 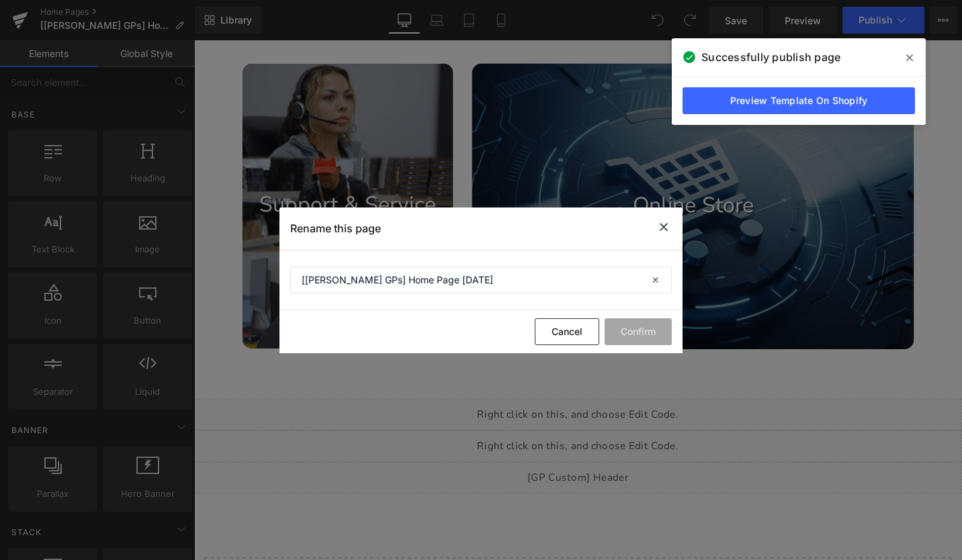 What do you see at coordinates (566, 332) in the screenshot?
I see `button: Cancel` at bounding box center [566, 332].